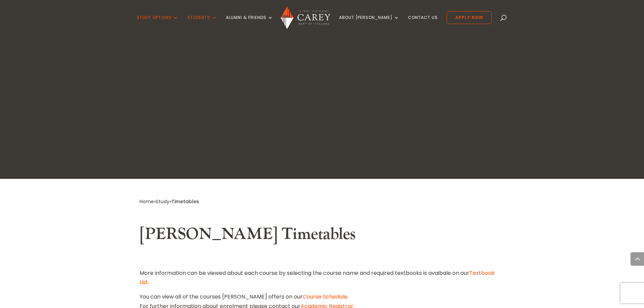  Describe the element at coordinates (185, 201) in the screenshot. I see `span: Timetables` at that location.